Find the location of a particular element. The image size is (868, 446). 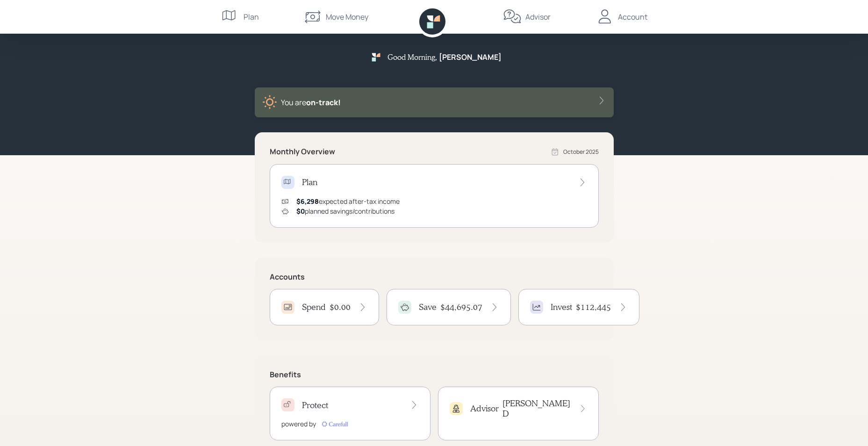

div: October 2025 is located at coordinates (581, 152).